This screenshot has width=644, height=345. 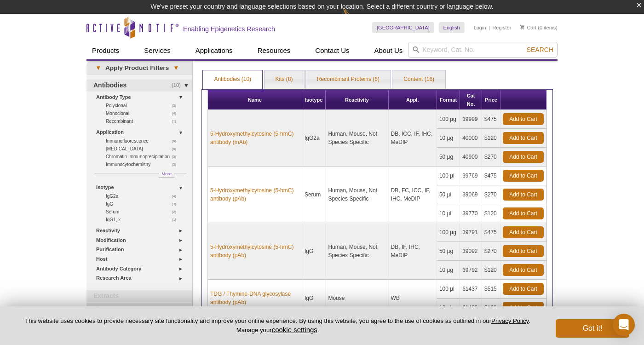 I want to click on td: 40000, so click(x=471, y=138).